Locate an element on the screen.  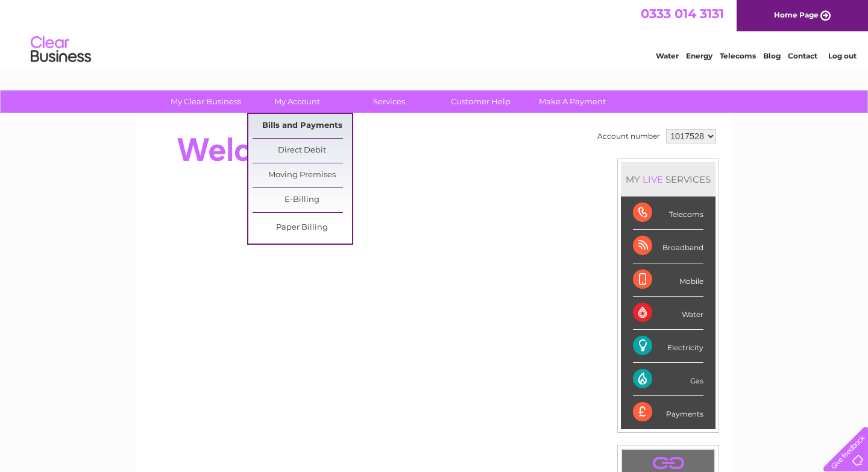
div: Payments is located at coordinates (668, 412).